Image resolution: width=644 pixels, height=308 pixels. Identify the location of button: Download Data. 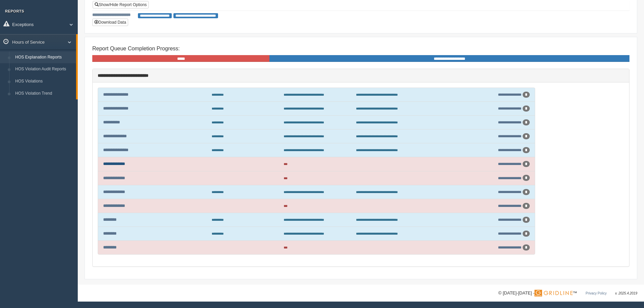
(110, 23).